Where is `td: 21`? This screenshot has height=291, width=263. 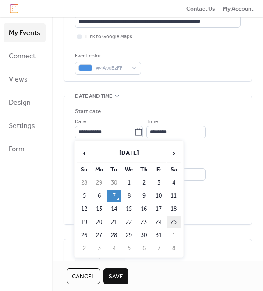 td: 21 is located at coordinates (114, 223).